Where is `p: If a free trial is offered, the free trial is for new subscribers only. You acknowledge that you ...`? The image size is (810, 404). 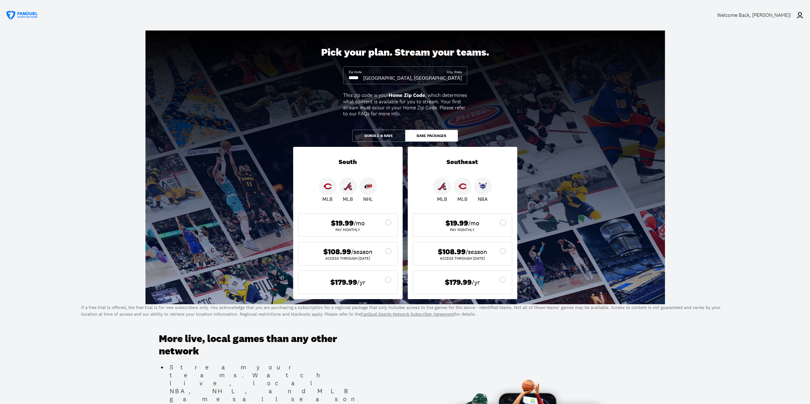 p: If a free trial is offered, the free trial is for new subscribers only. You acknowledge that you ... is located at coordinates (405, 311).